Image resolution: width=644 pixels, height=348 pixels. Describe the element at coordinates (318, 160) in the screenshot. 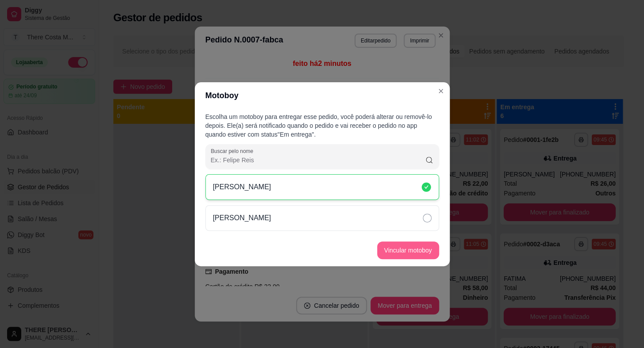

I see `input: Buscar pelo nome` at that location.